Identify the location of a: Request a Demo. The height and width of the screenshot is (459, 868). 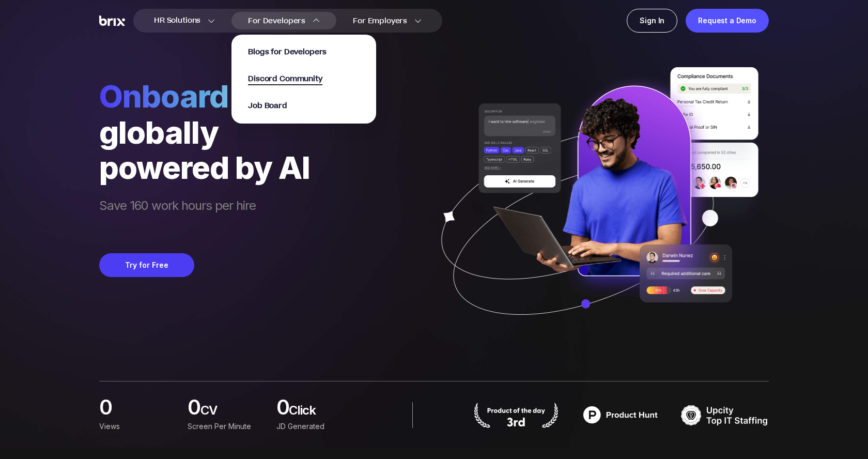
(726, 21).